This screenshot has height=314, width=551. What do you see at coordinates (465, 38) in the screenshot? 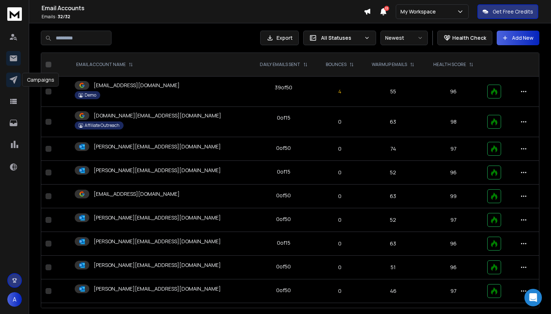
I see `button: Health Check` at bounding box center [465, 38].